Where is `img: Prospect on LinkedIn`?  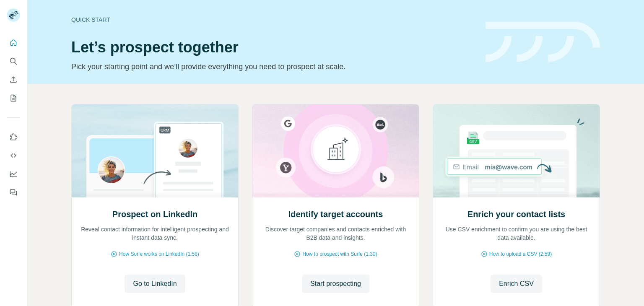 img: Prospect on LinkedIn is located at coordinates (154, 151).